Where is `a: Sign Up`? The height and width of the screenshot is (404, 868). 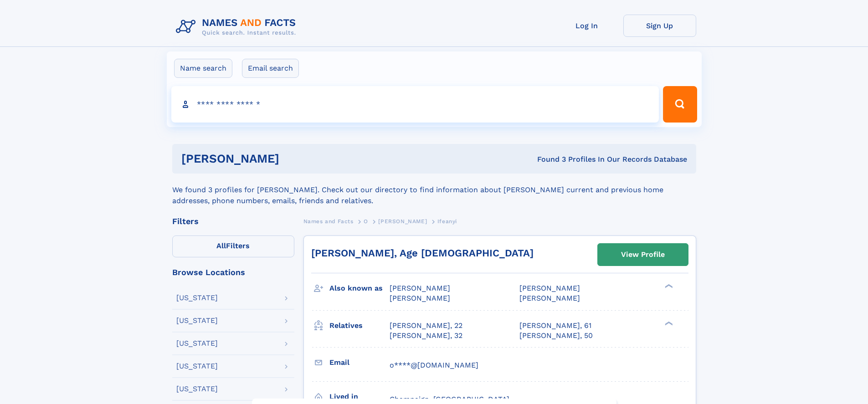 a: Sign Up is located at coordinates (660, 26).